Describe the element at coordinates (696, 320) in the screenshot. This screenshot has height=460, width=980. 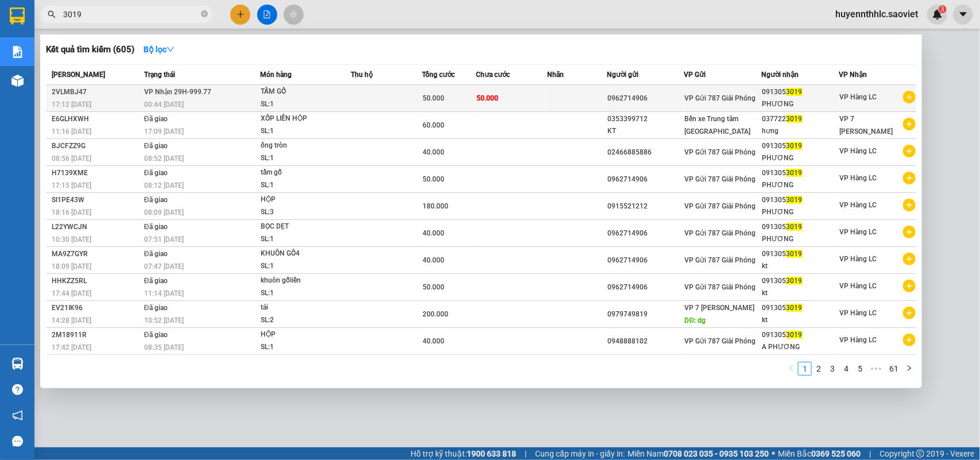
I see `span: DĐ: dg` at that location.